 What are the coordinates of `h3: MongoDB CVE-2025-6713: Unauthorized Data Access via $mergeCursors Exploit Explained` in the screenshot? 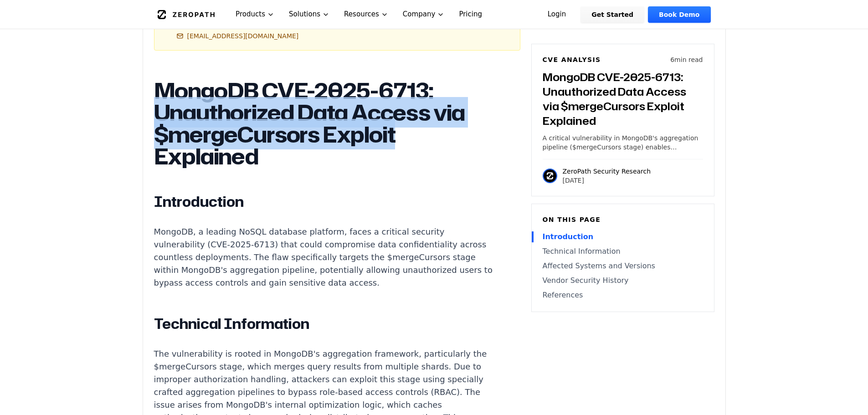 It's located at (623, 99).